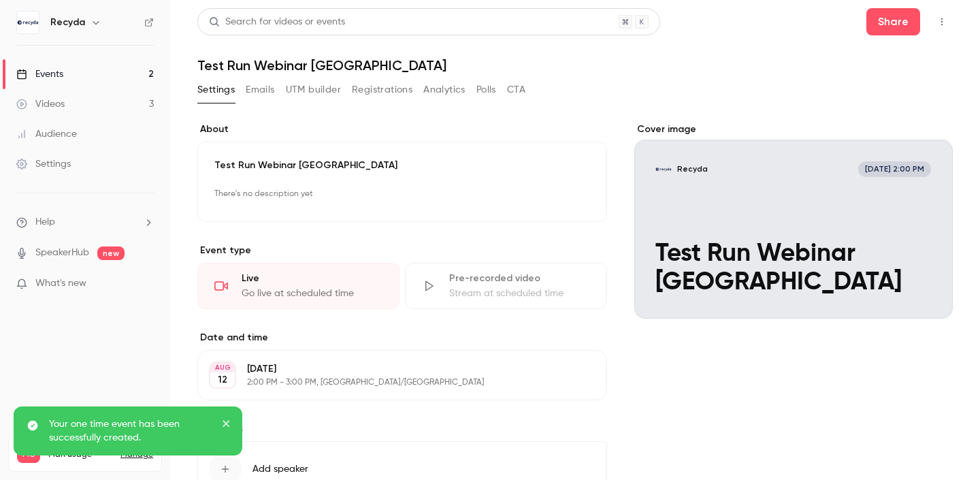 The height and width of the screenshot is (480, 980). What do you see at coordinates (402, 429) in the screenshot?
I see `label: Speakers` at bounding box center [402, 429].